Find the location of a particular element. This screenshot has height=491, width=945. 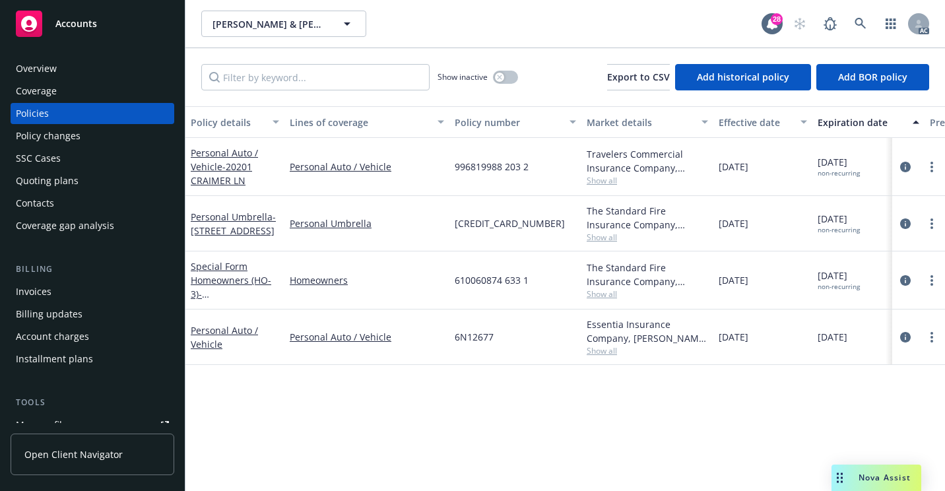

span: 6N12677 is located at coordinates (474, 337).